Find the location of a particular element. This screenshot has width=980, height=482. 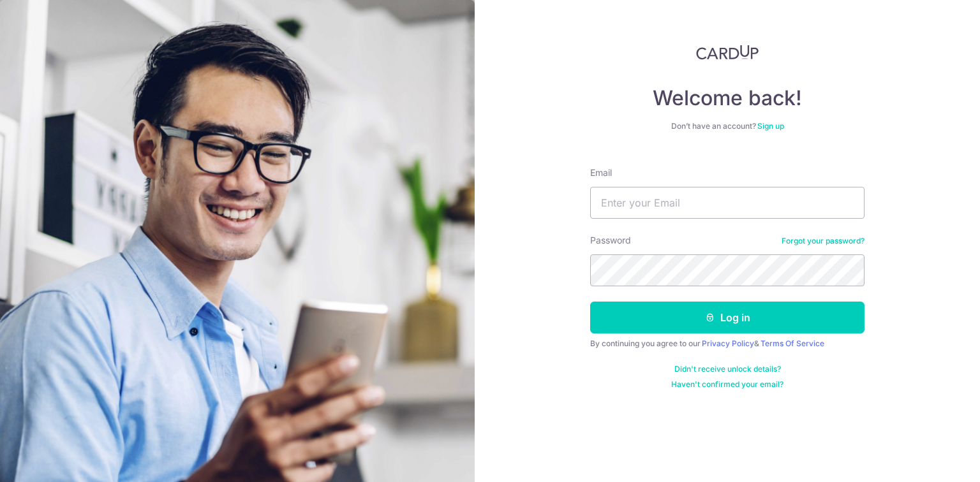

a: Privacy Policy is located at coordinates (728, 343).